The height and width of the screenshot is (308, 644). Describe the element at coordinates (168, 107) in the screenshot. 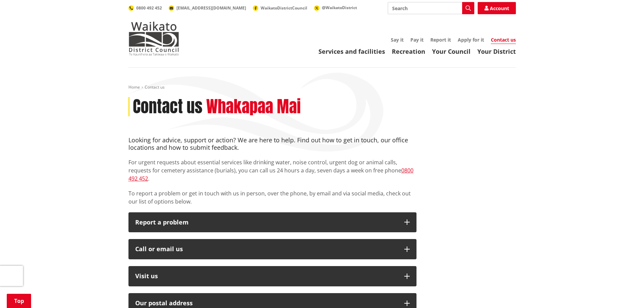

I see `h1: Contact us` at that location.